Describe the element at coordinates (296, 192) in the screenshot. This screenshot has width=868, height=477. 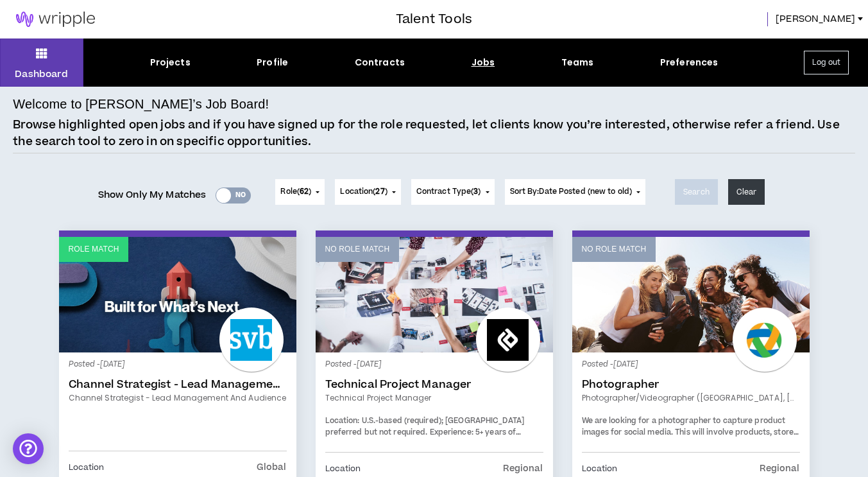
I see `span: Role ( )` at that location.